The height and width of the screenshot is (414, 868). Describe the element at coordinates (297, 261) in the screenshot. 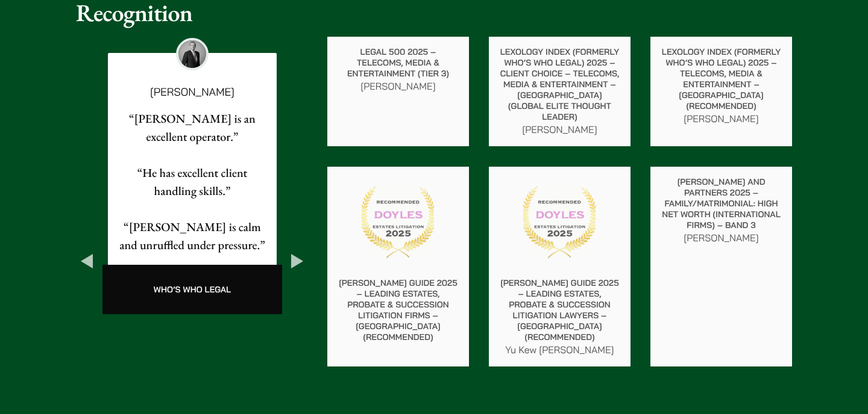

I see `button: Next` at that location.